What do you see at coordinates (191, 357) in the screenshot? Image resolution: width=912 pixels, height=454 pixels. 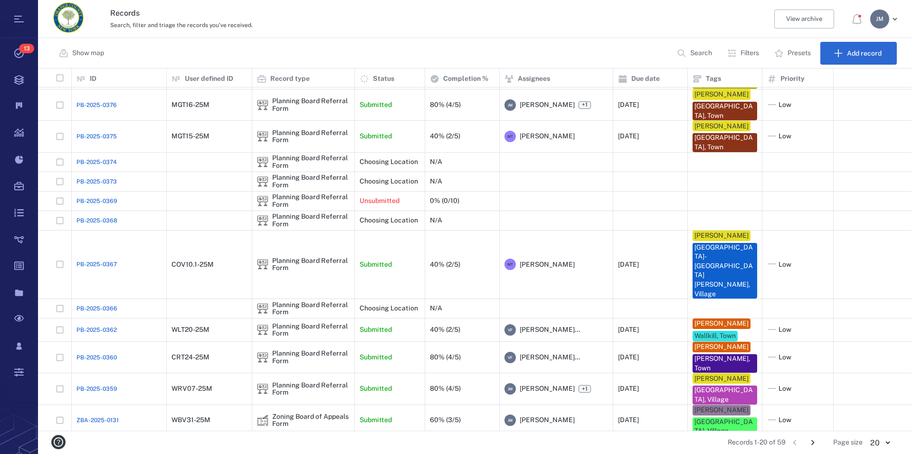 I see `div: CRT24-25M` at bounding box center [191, 357].